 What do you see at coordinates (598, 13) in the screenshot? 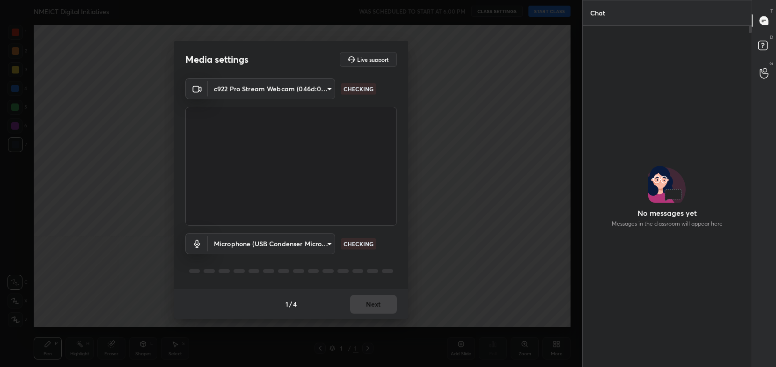
I see `p: Chat` at bounding box center [598, 13].